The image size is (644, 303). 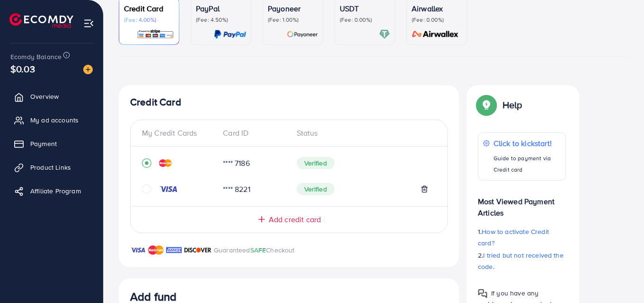 I want to click on p: USDT, so click(x=365, y=9).